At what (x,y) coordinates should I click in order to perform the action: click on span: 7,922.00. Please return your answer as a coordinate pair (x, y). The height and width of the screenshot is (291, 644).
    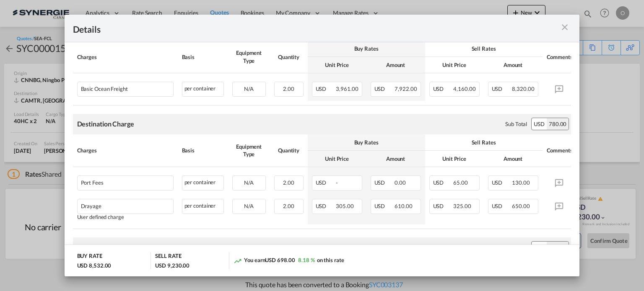
    Looking at the image, I should click on (405, 89).